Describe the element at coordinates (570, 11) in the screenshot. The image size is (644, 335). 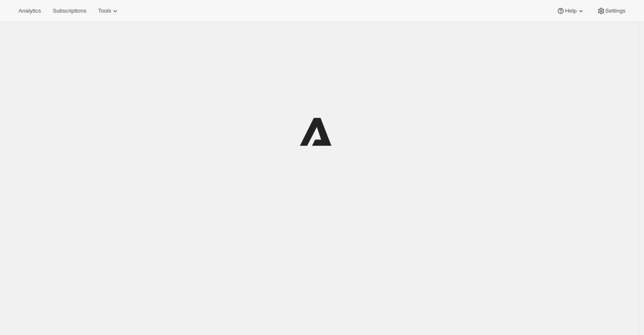
I see `span: Help` at that location.